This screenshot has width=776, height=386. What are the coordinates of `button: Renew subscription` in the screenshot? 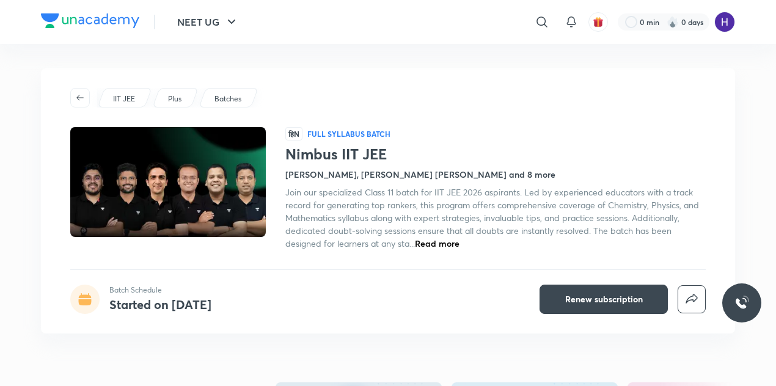 It's located at (604, 300).